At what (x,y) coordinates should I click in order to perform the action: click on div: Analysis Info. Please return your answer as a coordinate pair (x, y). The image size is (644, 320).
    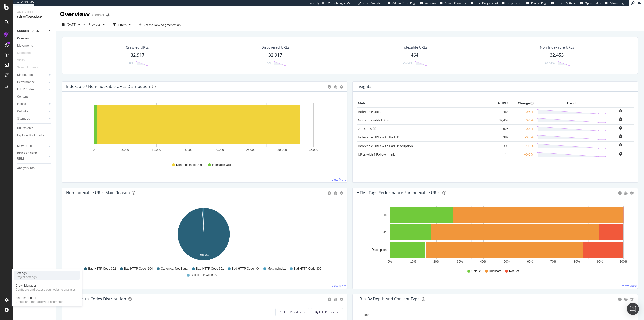
    Looking at the image, I should click on (26, 168).